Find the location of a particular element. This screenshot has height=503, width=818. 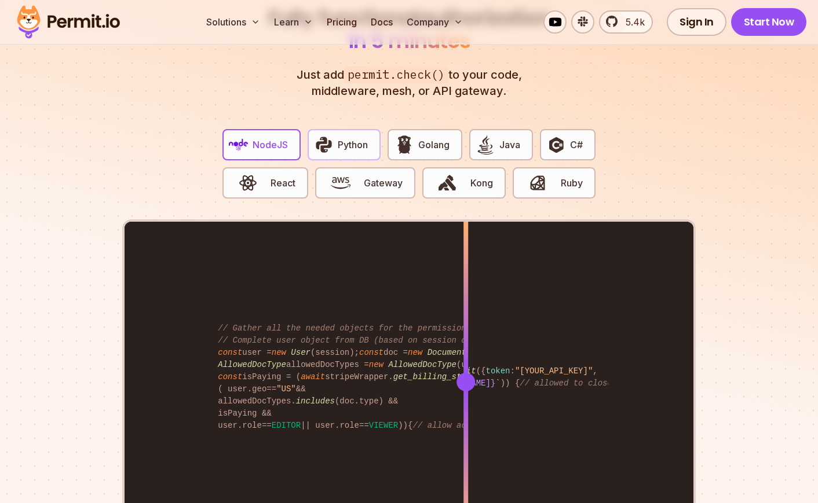

span: // allowed to close issue is located at coordinates (581, 384).